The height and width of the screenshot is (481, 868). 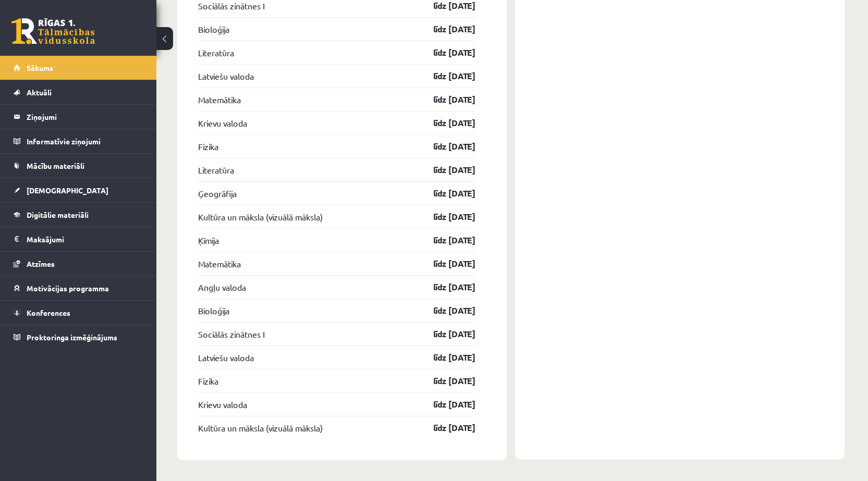 What do you see at coordinates (78, 313) in the screenshot?
I see `a: Konferences` at bounding box center [78, 313].